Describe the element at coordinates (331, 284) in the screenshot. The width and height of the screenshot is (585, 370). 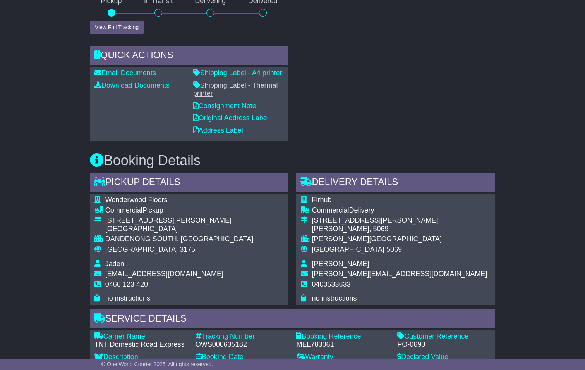
I see `span: 0400533633` at that location.